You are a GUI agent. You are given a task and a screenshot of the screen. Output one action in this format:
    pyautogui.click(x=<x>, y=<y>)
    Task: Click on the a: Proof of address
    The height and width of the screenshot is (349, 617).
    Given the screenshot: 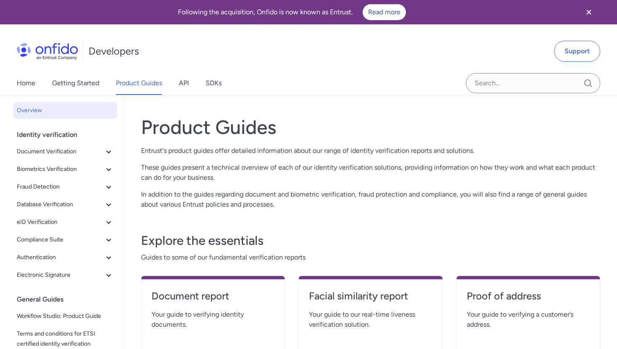 What is the action you would take?
    pyautogui.click(x=528, y=299)
    